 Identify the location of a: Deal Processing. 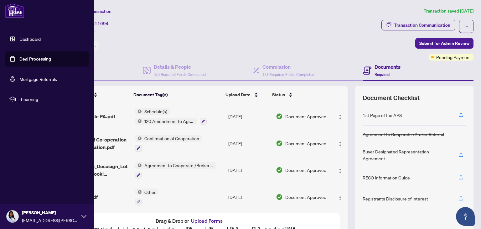
(35, 59).